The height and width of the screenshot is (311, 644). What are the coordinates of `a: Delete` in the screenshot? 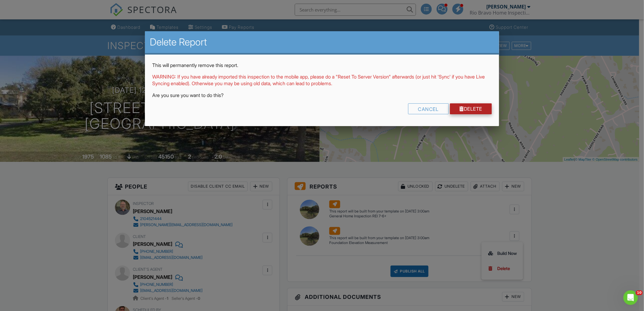 It's located at (471, 109).